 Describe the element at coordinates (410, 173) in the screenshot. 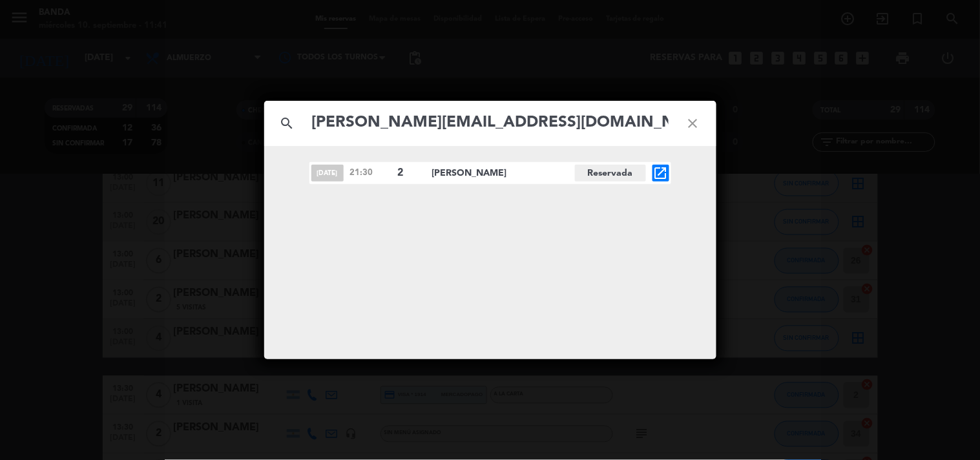

I see `span: 2` at that location.